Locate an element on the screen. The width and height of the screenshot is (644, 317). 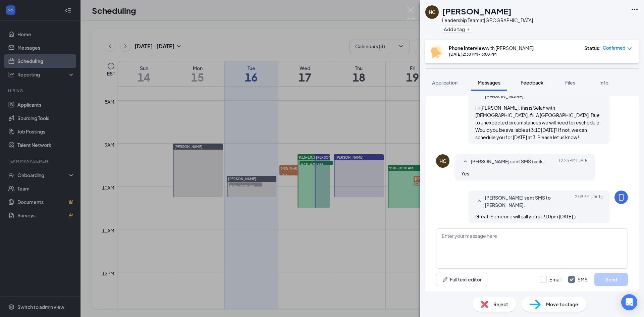
b: Phone Interview is located at coordinates (468, 48).